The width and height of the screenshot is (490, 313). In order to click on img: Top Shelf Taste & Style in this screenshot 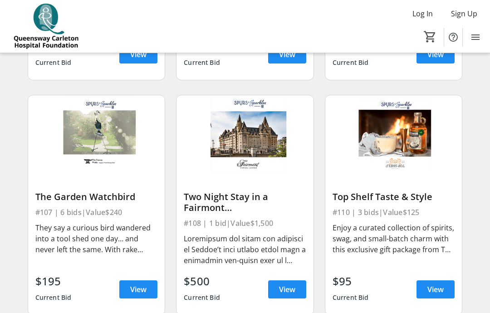, I will do `click(393, 134)`.